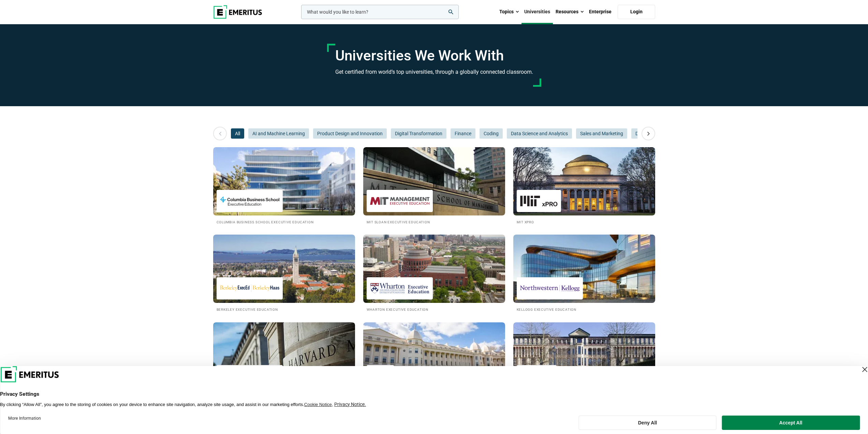 This screenshot has height=434, width=868. I want to click on button: AI and Machine Learning, so click(279, 133).